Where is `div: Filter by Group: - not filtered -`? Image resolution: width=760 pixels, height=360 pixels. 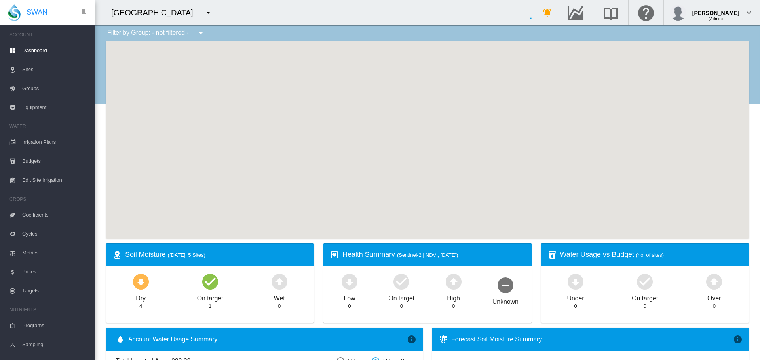
div: Filter by Group: - not filtered - is located at coordinates (156, 33).